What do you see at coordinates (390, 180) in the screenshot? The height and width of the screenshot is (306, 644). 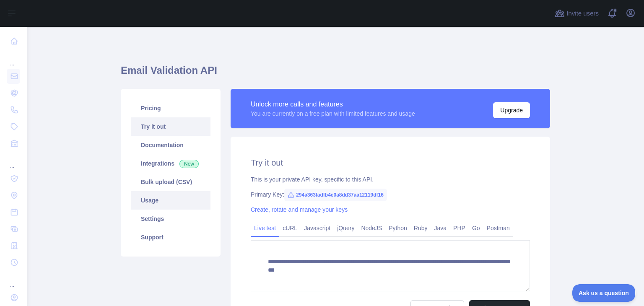 I see `div: This is your private API key, specific to this API.` at bounding box center [390, 180].